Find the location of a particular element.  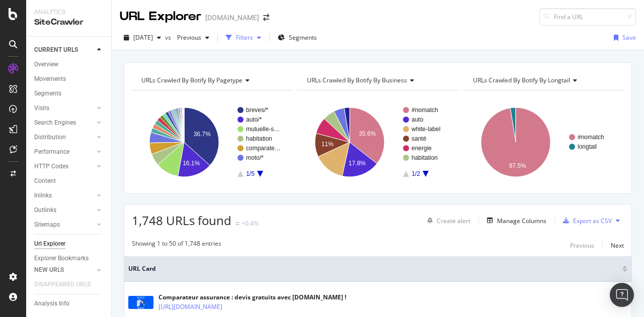

a: Overview is located at coordinates (69, 65).